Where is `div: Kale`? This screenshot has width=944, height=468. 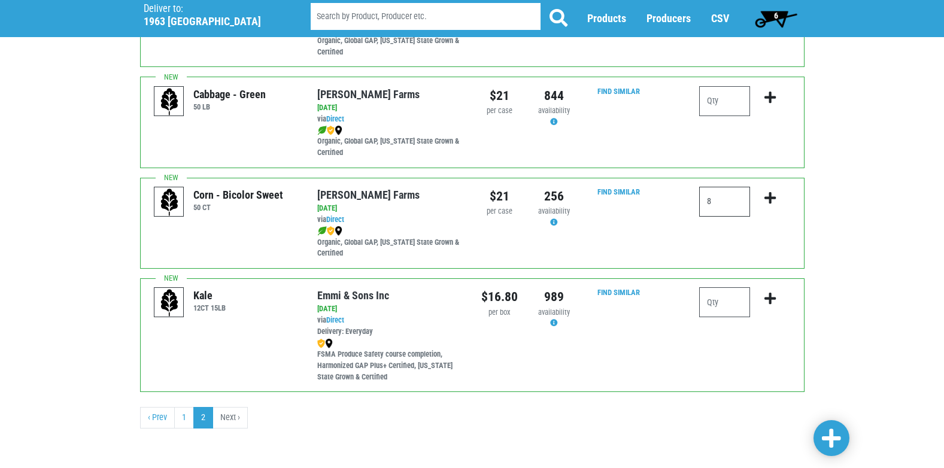
div: Kale is located at coordinates (210, 295).